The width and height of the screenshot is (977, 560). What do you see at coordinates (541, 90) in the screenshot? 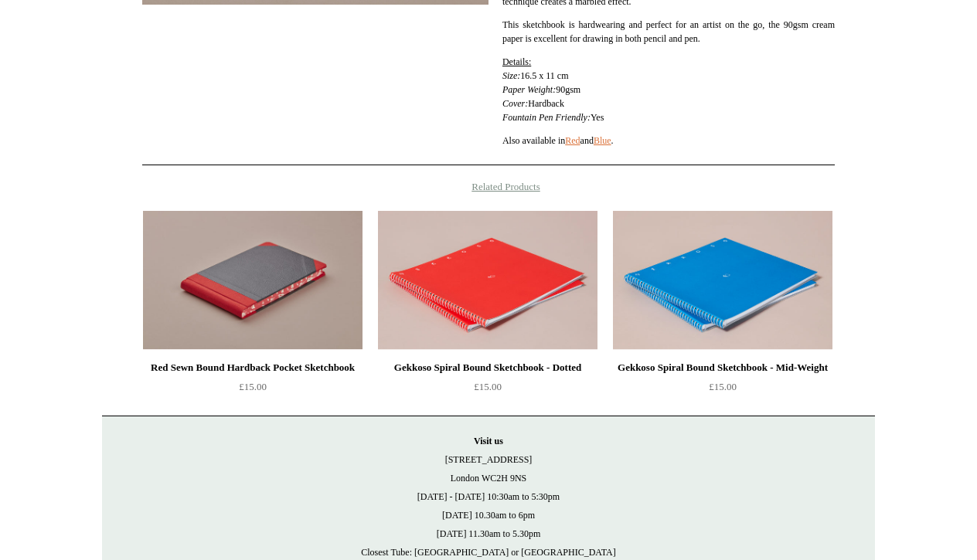
I see `span: 90gsm` at bounding box center [541, 90].